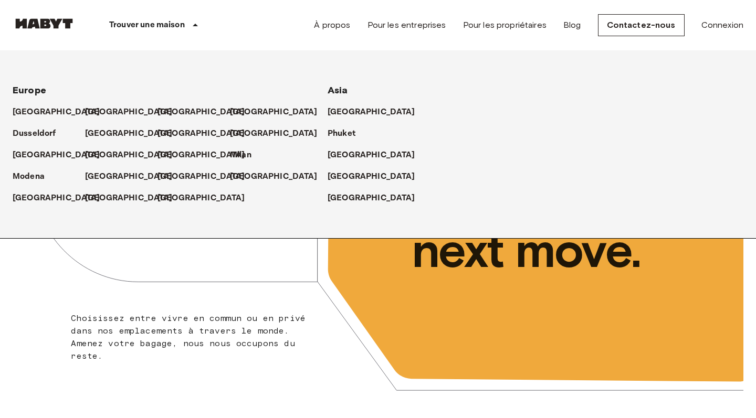 The image size is (756, 418). I want to click on p: Dusseldorf, so click(34, 134).